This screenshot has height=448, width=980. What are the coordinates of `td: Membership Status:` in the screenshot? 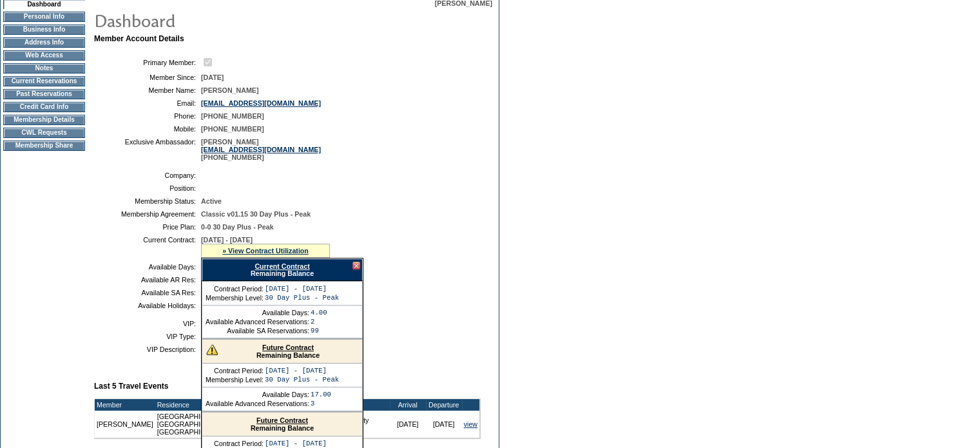 It's located at (148, 201).